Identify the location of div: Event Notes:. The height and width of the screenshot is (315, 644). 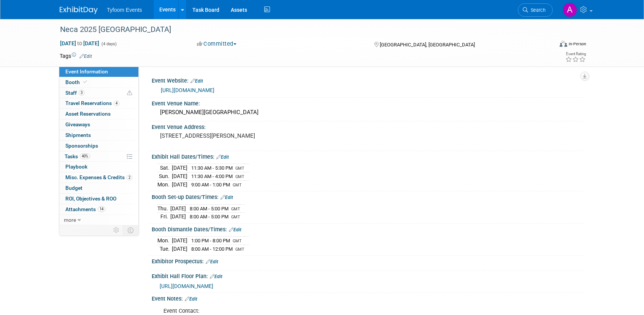
(368, 298).